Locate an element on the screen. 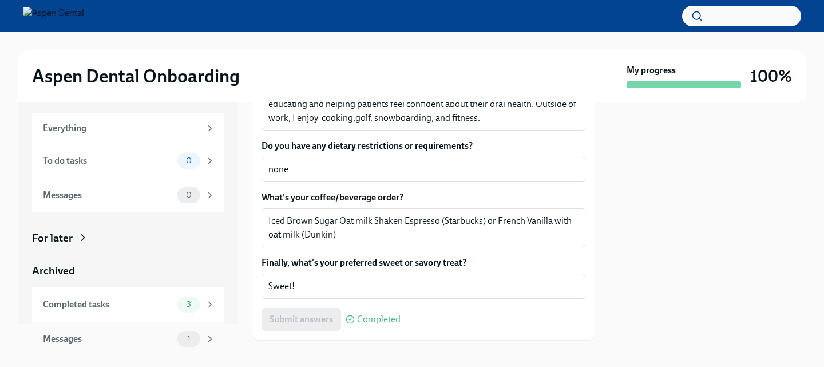  textarea: none is located at coordinates (423, 169).